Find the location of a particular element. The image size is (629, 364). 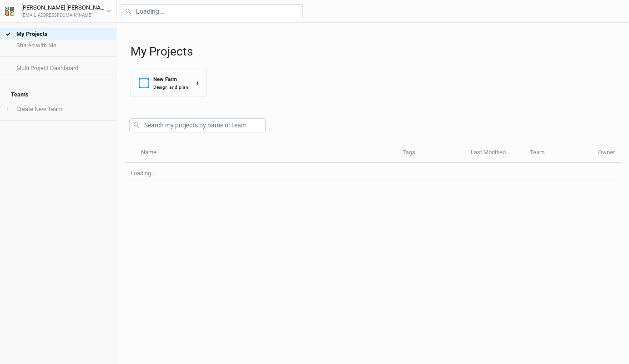

h4: Teams is located at coordinates (58, 95).